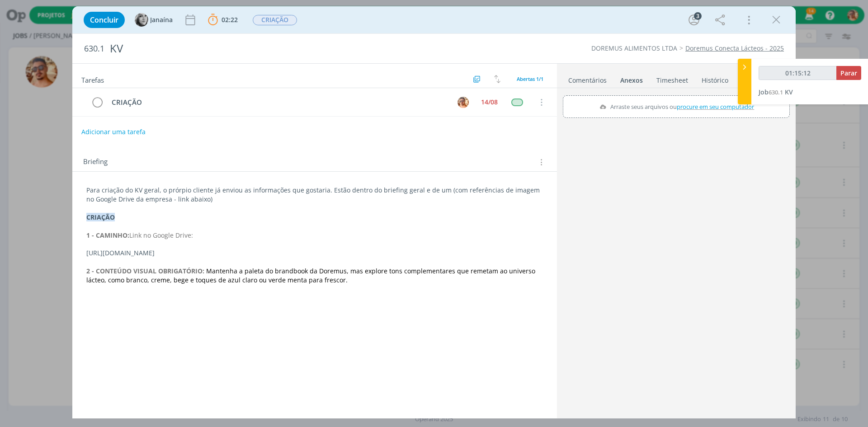 This screenshot has height=427, width=868. What do you see at coordinates (223, 20) in the screenshot?
I see `button: 02:22` at bounding box center [223, 20].